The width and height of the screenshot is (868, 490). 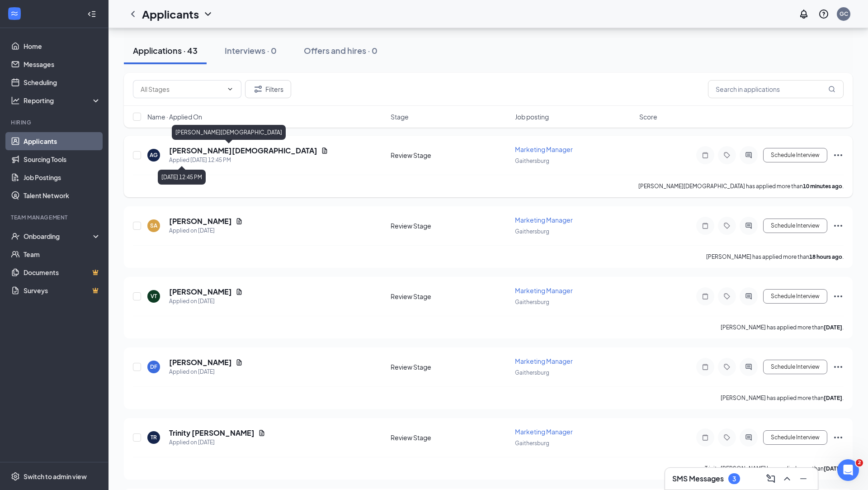 What do you see at coordinates (170, 14) in the screenshot?
I see `h1: Applicants` at bounding box center [170, 14].